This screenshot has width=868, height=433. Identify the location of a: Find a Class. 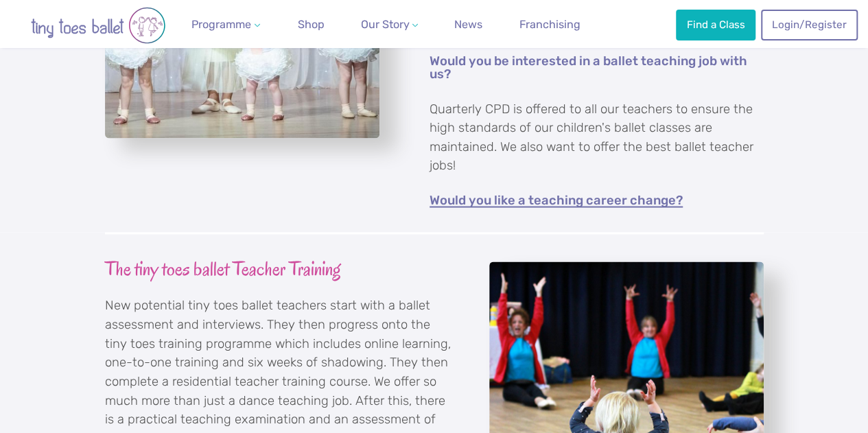
(716, 25).